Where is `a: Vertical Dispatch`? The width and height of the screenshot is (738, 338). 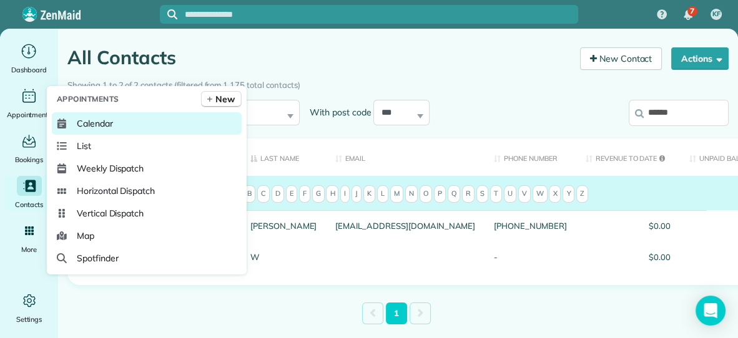
a: Vertical Dispatch is located at coordinates (147, 214).